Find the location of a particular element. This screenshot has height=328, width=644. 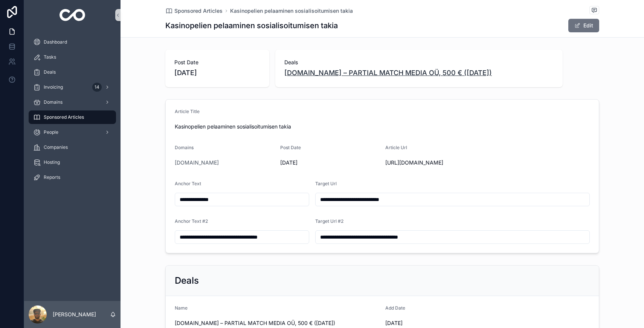

h1: Kasinopelien pelaaminen sosialisoitumisen takia is located at coordinates (251, 26).